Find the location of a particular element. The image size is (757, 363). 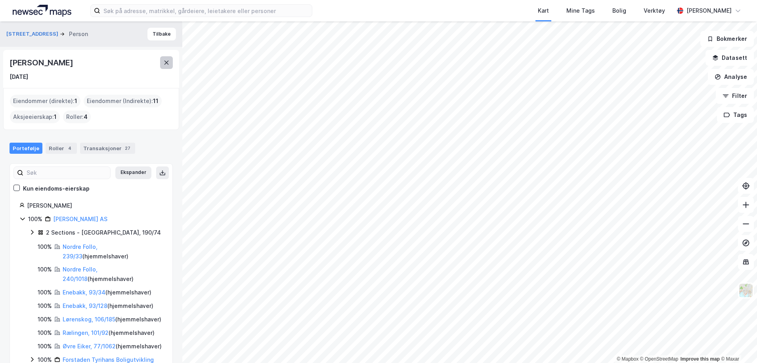

a: Nordre Follo, 239/33 is located at coordinates (80, 251).